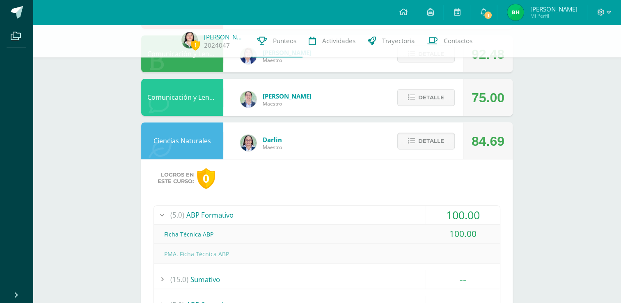 The width and height of the screenshot is (621, 303). Describe the element at coordinates (332, 41) in the screenshot. I see `a: Actividades` at that location.